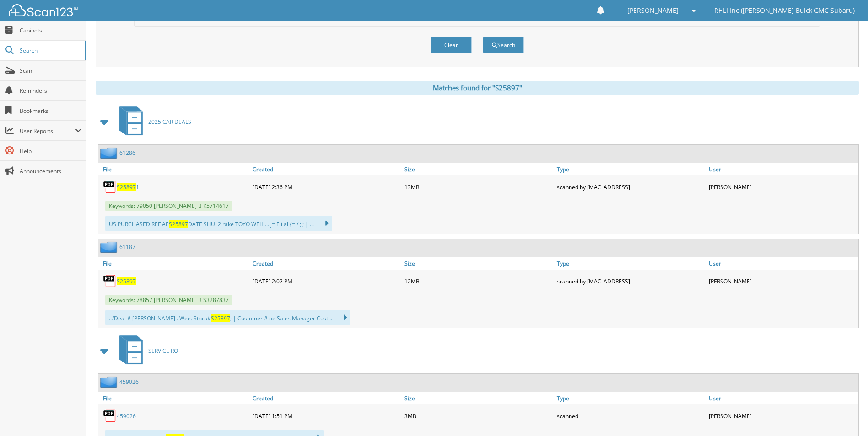 This screenshot has height=436, width=868. What do you see at coordinates (43, 10) in the screenshot?
I see `img: scan123-logo-white.svg` at bounding box center [43, 10].